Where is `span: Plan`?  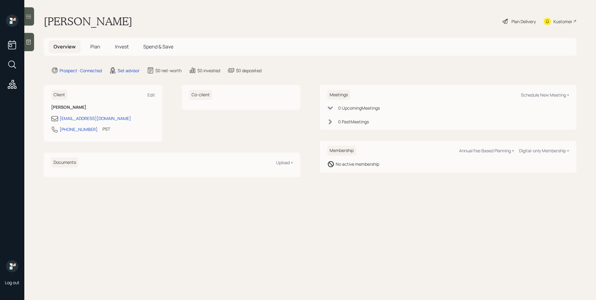
span: Plan is located at coordinates (95, 47).